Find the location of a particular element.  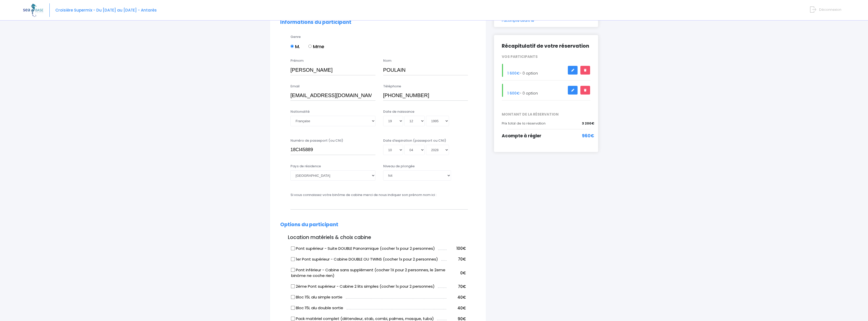

span: 100€ is located at coordinates (461, 249).